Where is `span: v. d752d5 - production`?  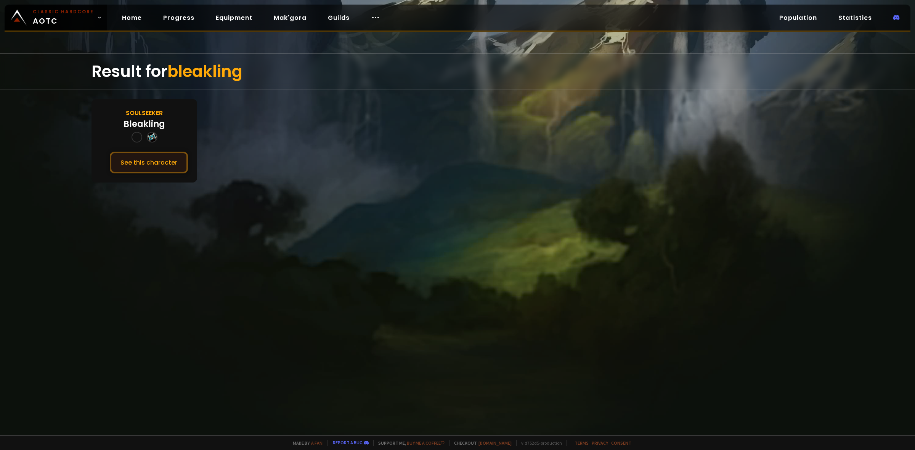 span: v. d752d5 - production is located at coordinates (539, 443).